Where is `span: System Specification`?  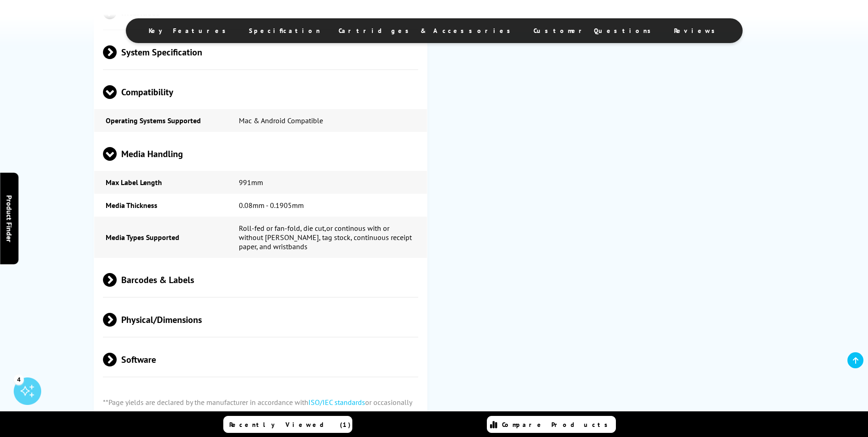 span: System Specification is located at coordinates (261, 52).